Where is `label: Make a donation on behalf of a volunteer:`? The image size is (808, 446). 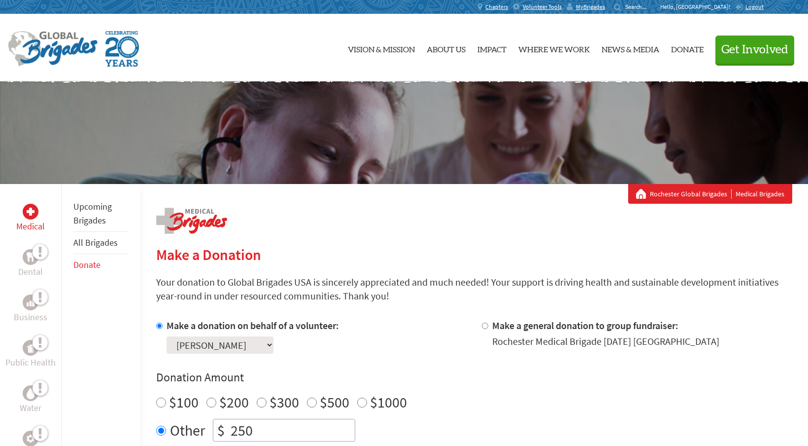
label: Make a donation on behalf of a volunteer: is located at coordinates (253, 325).